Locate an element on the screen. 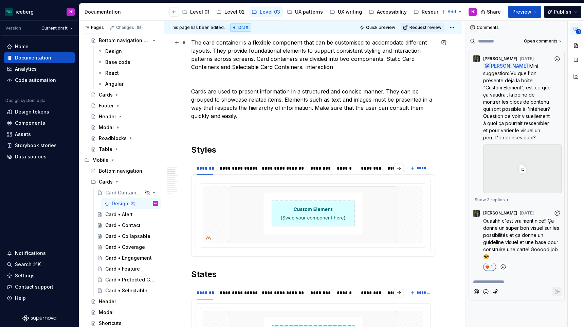  button: 1 reaction, react with ❤️‍🔥 is located at coordinates (489, 266).